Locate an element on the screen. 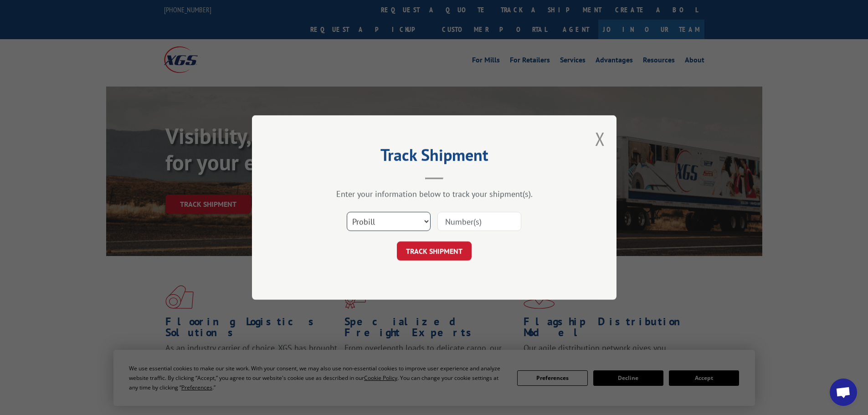  button: Close modal is located at coordinates (600, 138).